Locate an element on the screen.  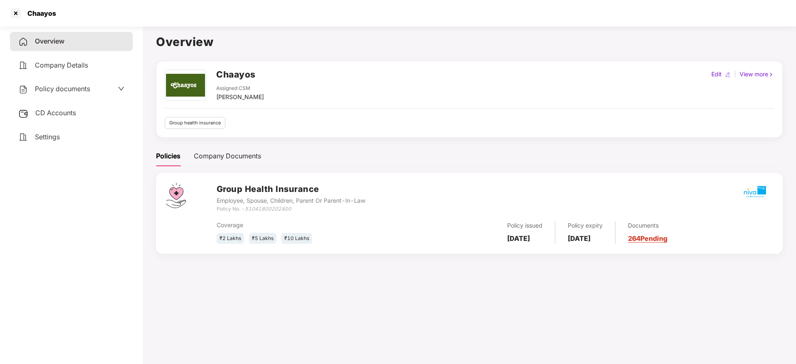
img: editIcon is located at coordinates (728, 75).